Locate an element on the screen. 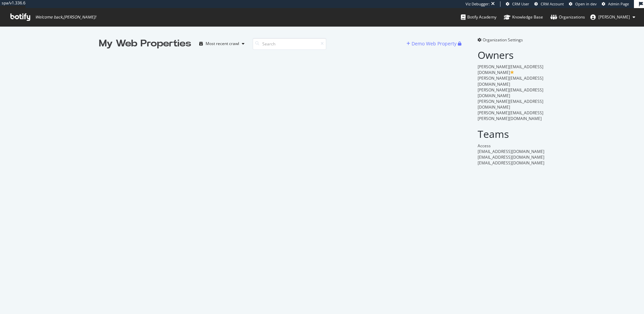  span: CRM Account is located at coordinates (552, 4).